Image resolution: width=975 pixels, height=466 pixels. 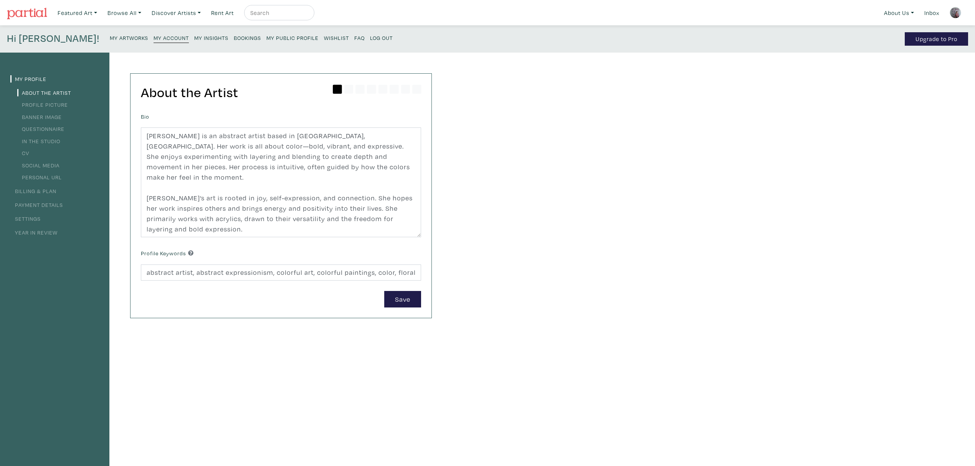 I want to click on a: Personal URL, so click(x=40, y=177).